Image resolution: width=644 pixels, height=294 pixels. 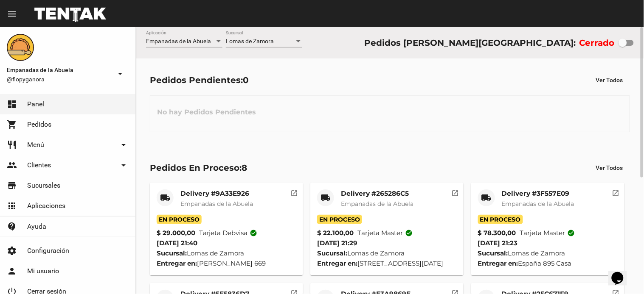 I want to click on span: Ayuda, so click(x=37, y=227).